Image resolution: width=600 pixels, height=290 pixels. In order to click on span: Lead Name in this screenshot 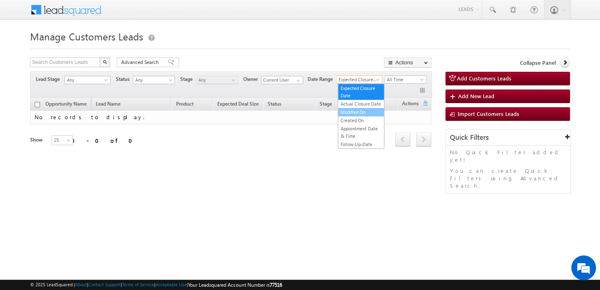, I will do `click(108, 105)`.